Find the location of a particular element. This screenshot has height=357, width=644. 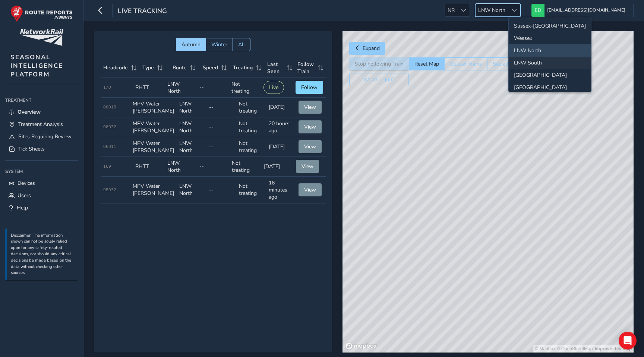

img: diamond-layout is located at coordinates (538, 10).